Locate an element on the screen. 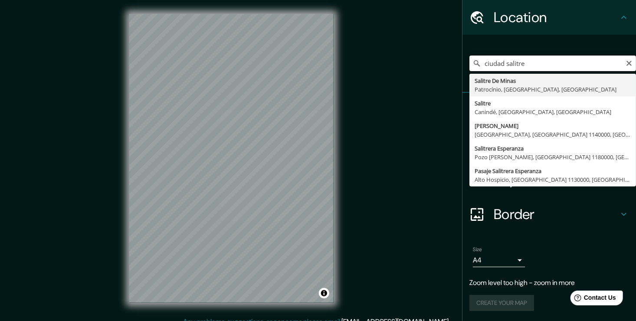 The width and height of the screenshot is (636, 321). input: Pick your city or area is located at coordinates (553, 63).